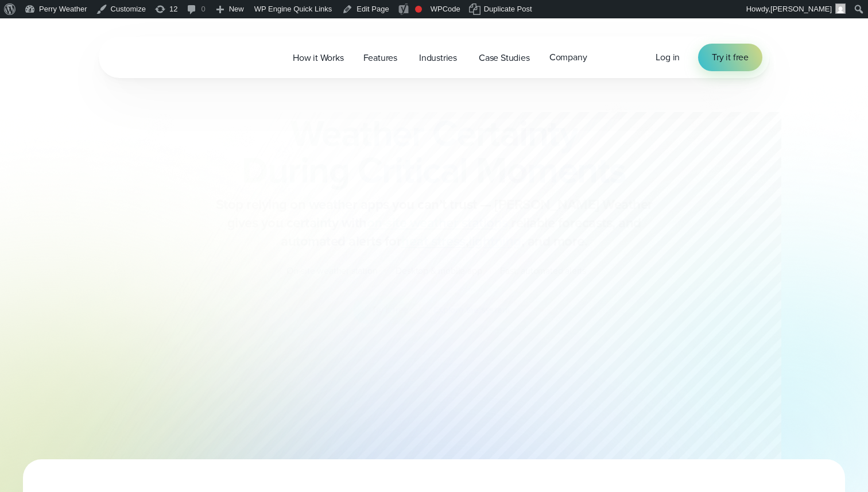 This screenshot has width=868, height=492. I want to click on a: Try it free, so click(730, 57).